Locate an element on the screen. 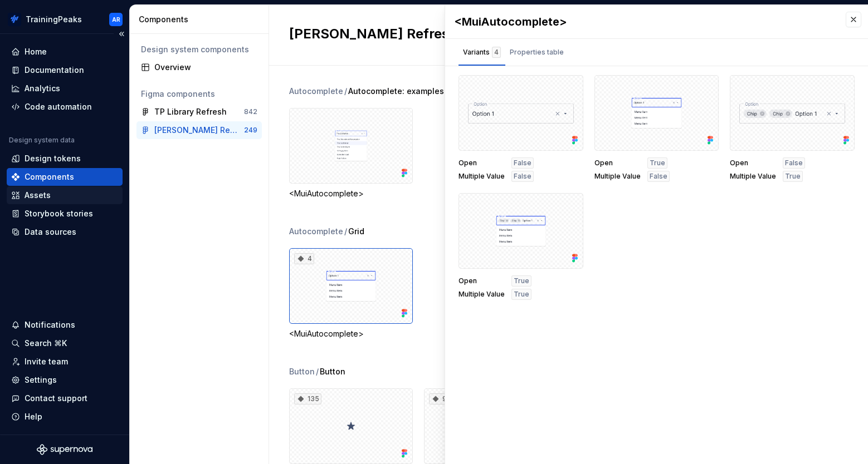  div: Documentation is located at coordinates (54, 70).